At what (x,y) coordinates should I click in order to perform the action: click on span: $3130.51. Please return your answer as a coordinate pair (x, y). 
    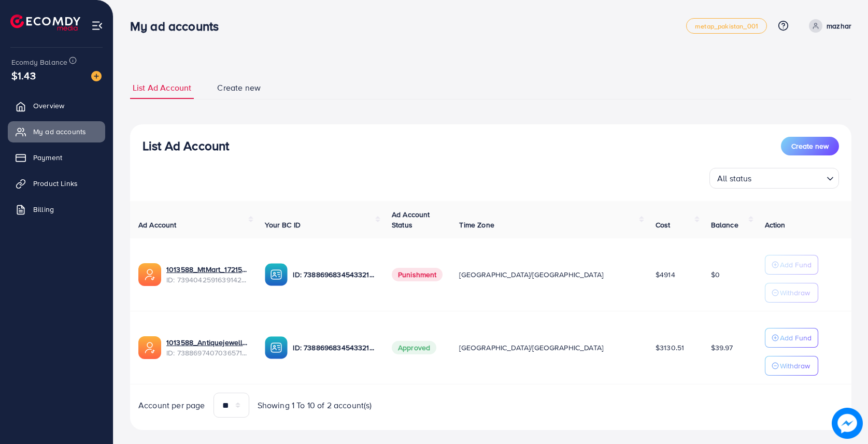
    Looking at the image, I should click on (669, 348).